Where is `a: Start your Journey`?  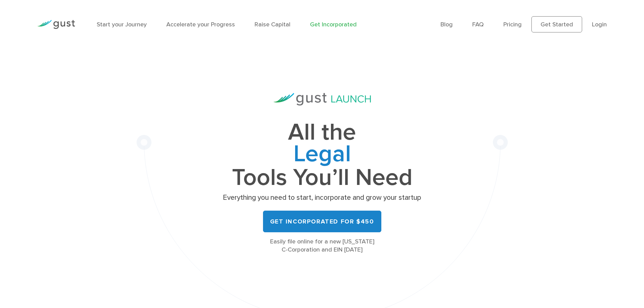
a: Start your Journey is located at coordinates (122, 24).